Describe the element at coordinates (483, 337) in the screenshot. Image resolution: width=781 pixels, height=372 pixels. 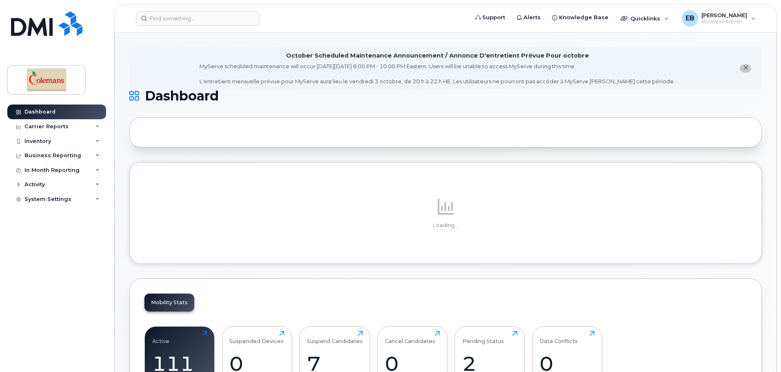
I see `div: Pending Status` at that location.